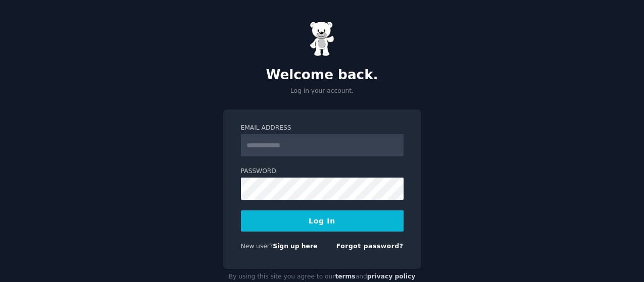 The height and width of the screenshot is (282, 644). I want to click on label: Email Address, so click(323, 128).